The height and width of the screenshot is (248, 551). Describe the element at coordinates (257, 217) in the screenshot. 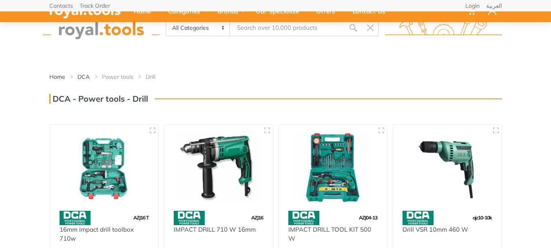

I see `span: AZJ16` at that location.